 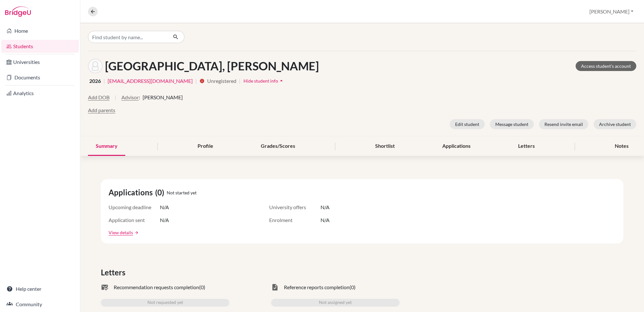 What do you see at coordinates (222, 81) in the screenshot?
I see `span: Unregistered` at bounding box center [222, 81].